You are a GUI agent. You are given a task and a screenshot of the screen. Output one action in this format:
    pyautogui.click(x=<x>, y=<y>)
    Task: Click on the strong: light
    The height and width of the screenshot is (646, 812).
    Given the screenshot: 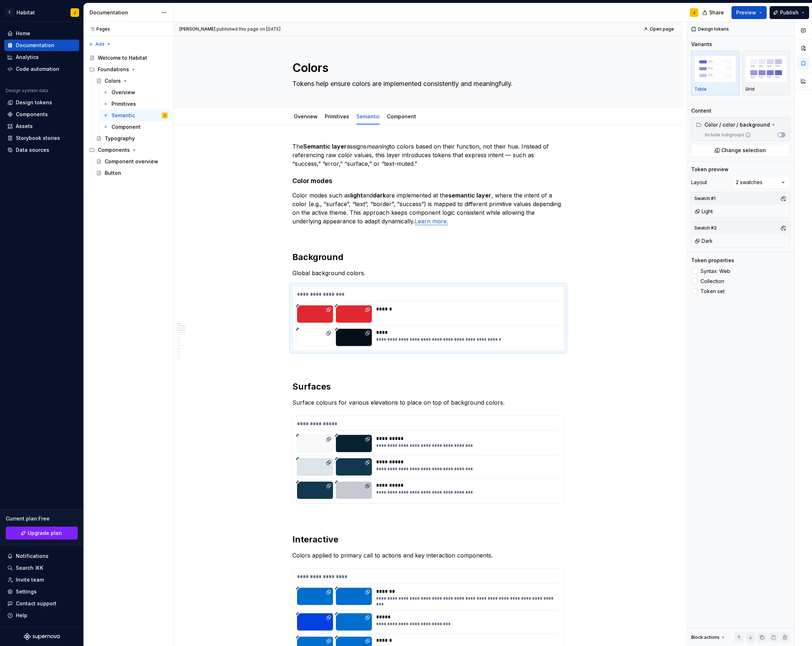 What is the action you would take?
    pyautogui.click(x=356, y=195)
    